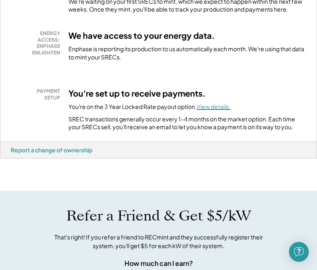  I want to click on font: View details., so click(214, 106).